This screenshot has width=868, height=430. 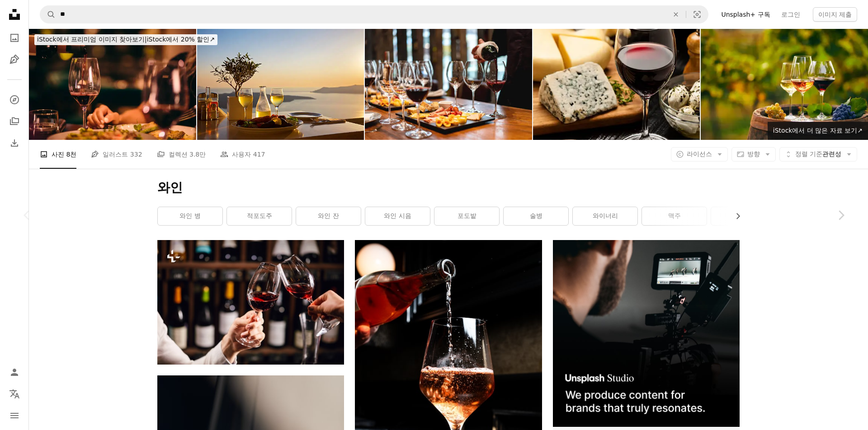 I want to click on a: 로그인 / 가입, so click(x=14, y=373).